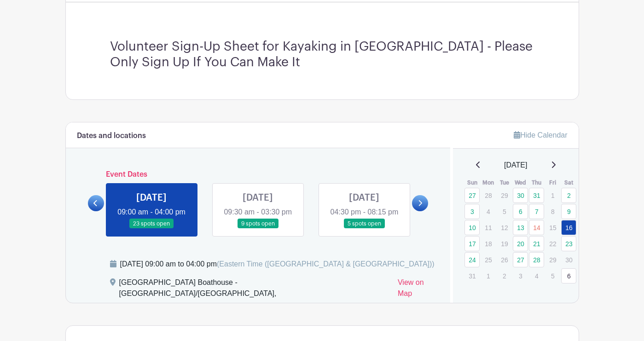 The image size is (644, 341). Describe the element at coordinates (472, 243) in the screenshot. I see `a: 17` at that location.